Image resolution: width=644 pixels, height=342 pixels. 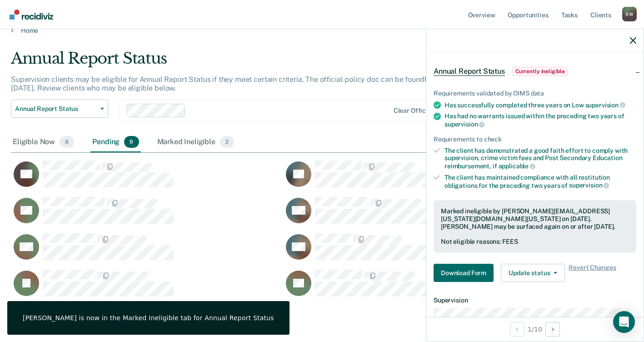 I want to click on div: CaseloadOpportunityCell-04265817, so click(x=419, y=288).